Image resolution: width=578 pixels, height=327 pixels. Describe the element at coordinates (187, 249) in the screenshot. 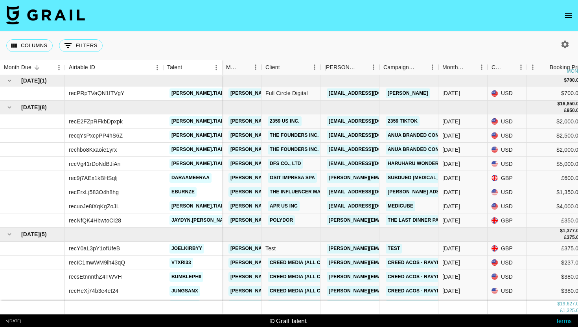

I see `a: joelkirbyy` at that location.